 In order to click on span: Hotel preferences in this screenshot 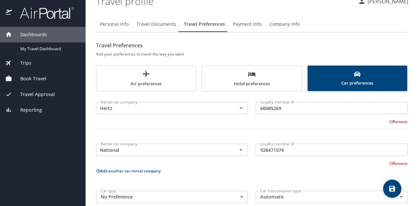, I will do `click(252, 79)`.